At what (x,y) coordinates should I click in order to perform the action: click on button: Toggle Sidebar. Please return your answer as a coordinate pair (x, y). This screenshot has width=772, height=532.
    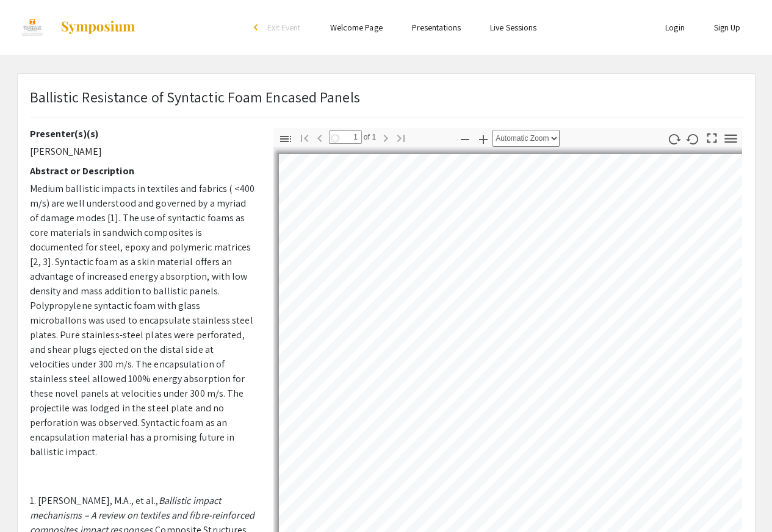
    Looking at the image, I should click on (286, 139).